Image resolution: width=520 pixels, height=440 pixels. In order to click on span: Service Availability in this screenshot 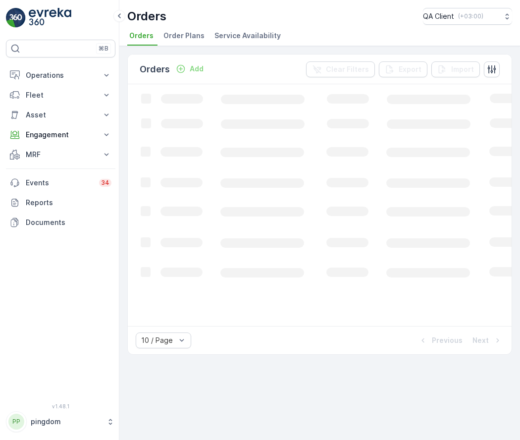, I will do `click(248, 36)`.